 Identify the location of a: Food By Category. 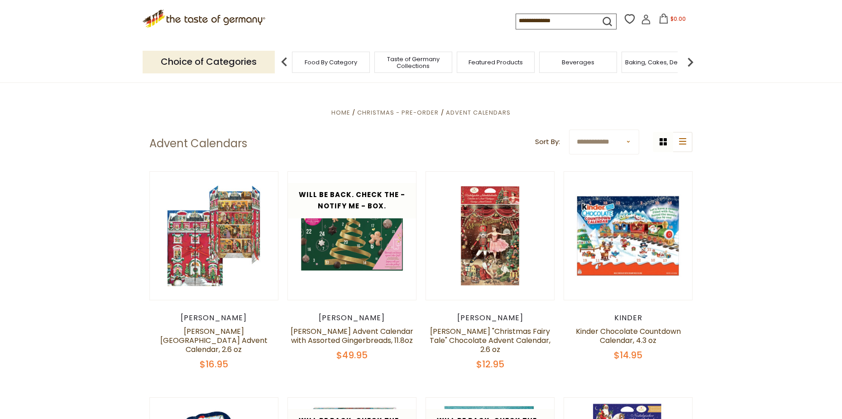
(331, 62).